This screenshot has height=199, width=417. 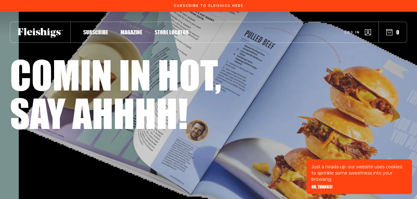 I want to click on p: Just a heads-up: our website uses cookies to sprinkle some sweetness into your browsing., so click(x=359, y=173).